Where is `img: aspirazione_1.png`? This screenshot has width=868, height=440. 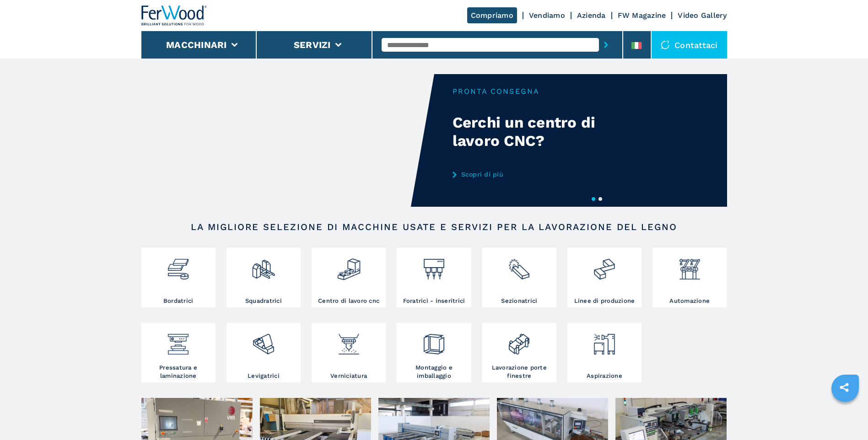
img: aspirazione_1.png is located at coordinates (605, 341).